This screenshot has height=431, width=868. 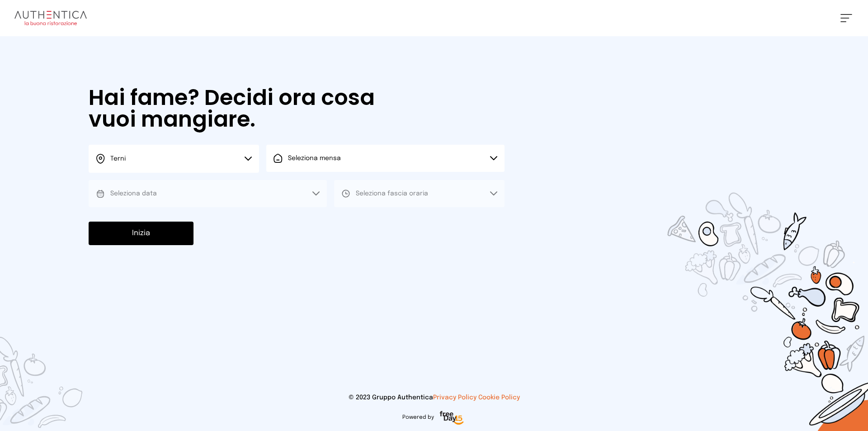 What do you see at coordinates (434, 397) in the screenshot?
I see `p: © 2023 Gruppo Authentica` at bounding box center [434, 397].